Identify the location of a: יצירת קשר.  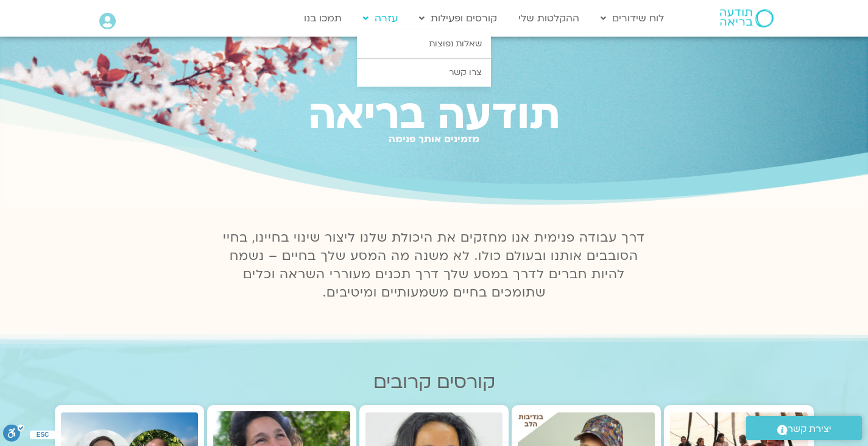
(804, 428).